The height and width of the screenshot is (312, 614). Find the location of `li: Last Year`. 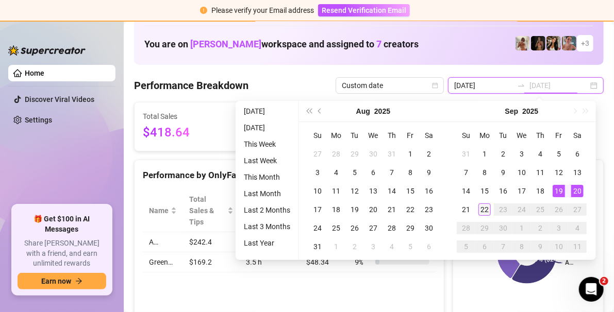

li: Last Year is located at coordinates (267, 243).